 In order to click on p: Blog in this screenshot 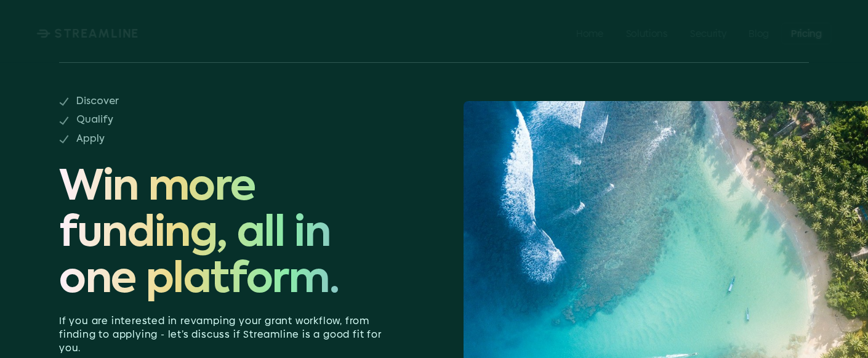, I will do `click(759, 32)`.